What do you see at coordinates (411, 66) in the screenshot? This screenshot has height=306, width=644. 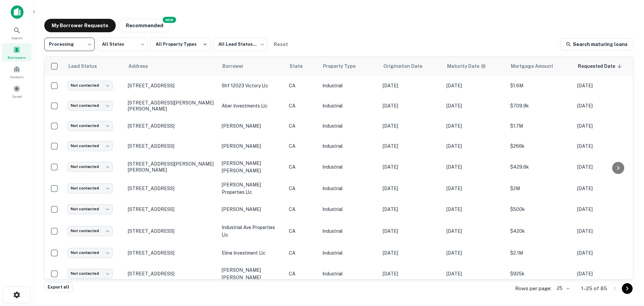 I see `th: Origination Date` at bounding box center [411, 66].